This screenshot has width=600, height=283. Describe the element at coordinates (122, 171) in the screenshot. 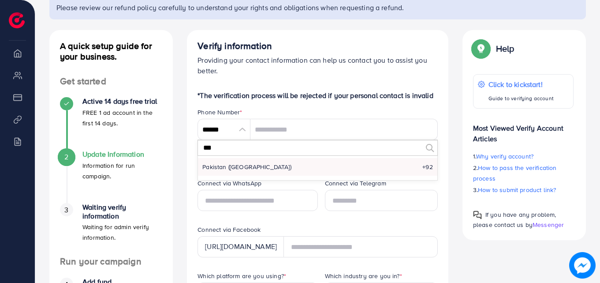

I see `p: Information for run campaign.` at that location.